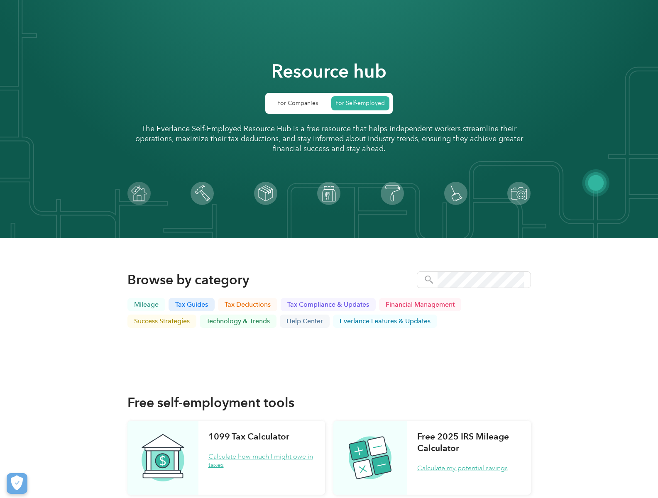  What do you see at coordinates (463, 468) in the screenshot?
I see `a: Calculate my potential savings` at bounding box center [463, 468].